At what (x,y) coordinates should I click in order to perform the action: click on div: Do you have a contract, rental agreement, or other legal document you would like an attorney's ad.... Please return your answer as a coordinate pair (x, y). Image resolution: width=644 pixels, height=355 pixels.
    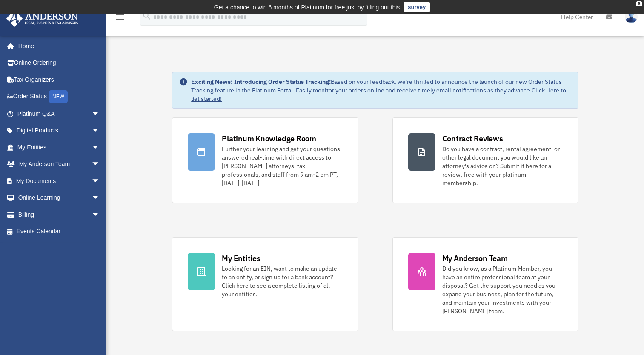
    Looking at the image, I should click on (502, 166).